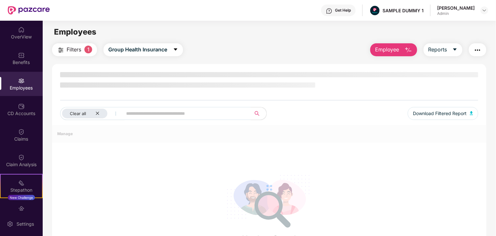 This screenshot has height=236, width=496. Describe the element at coordinates (21, 209) in the screenshot. I see `img: svg+xml;base64,PHN2ZyBpZD0iRW5kb3JzZW1lbnRzIiB4bWxucz0iaHR0cDovL3d3dy53My5vcmcvMjAwMC9zdmciIHdpZH...` at that location.